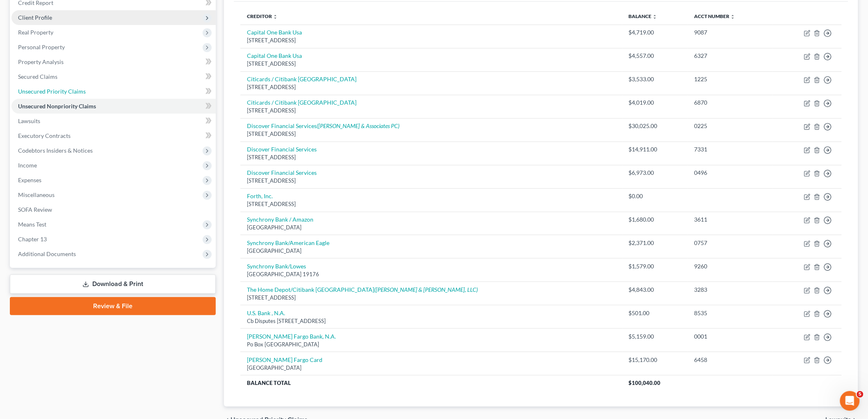 The width and height of the screenshot is (868, 419). What do you see at coordinates (730, 103) in the screenshot?
I see `div: 6870` at bounding box center [730, 103].